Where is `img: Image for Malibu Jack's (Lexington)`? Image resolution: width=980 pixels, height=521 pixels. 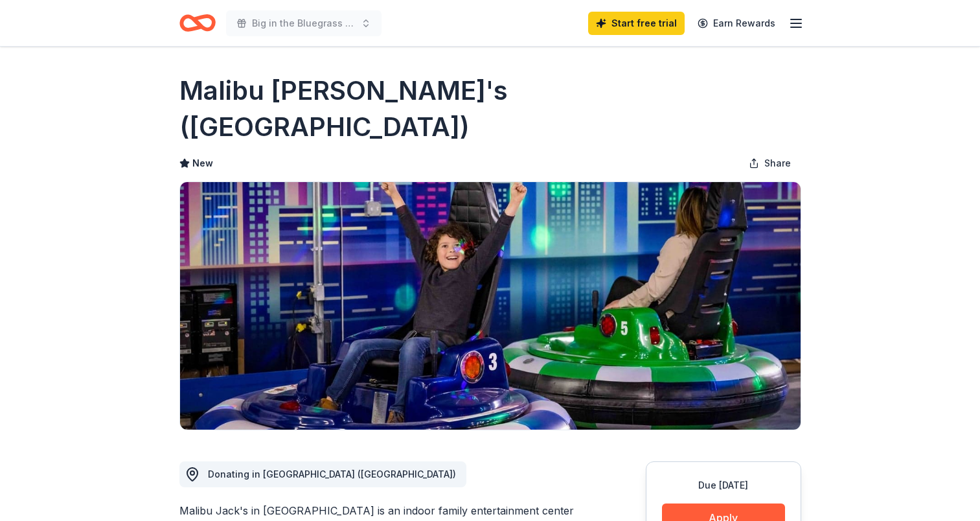
img: Image for Malibu Jack's (Lexington) is located at coordinates (490, 306).